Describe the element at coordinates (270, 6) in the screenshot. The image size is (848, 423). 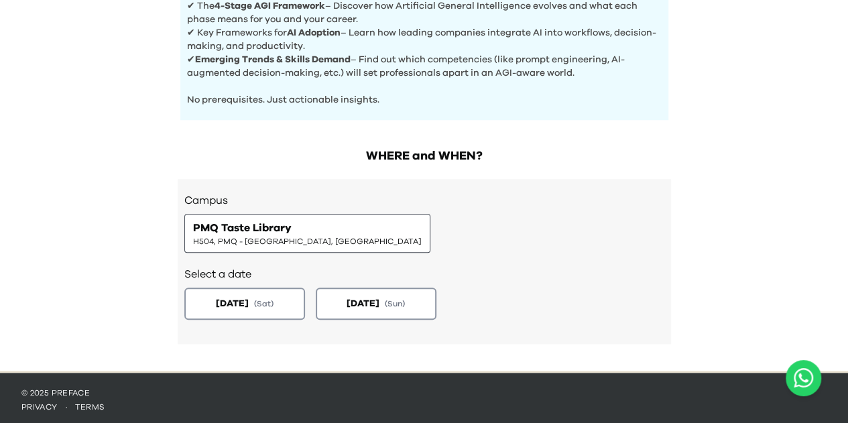
I see `b: 4-Stage AGI Framework` at that location.